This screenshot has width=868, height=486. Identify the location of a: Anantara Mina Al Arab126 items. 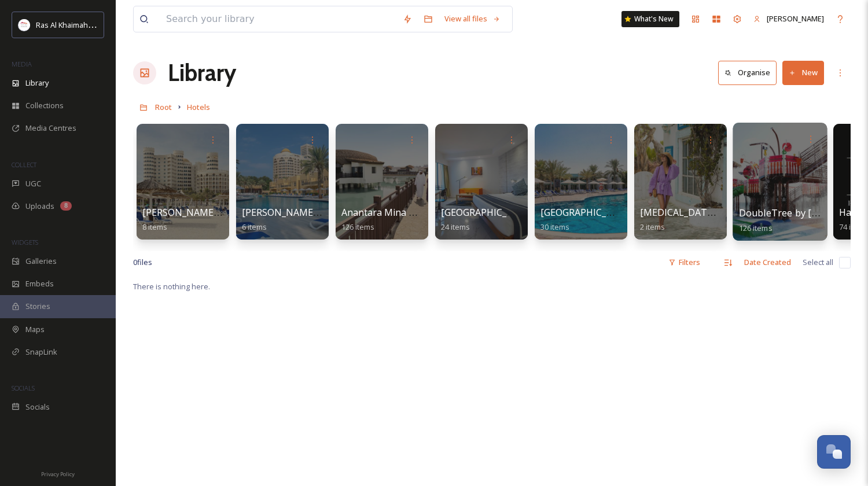
(390, 219).